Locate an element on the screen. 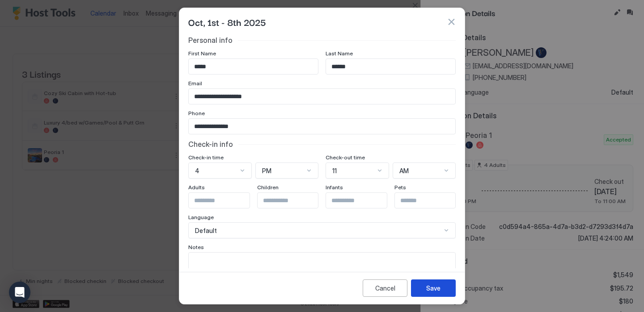  span: Adults is located at coordinates (196, 187).